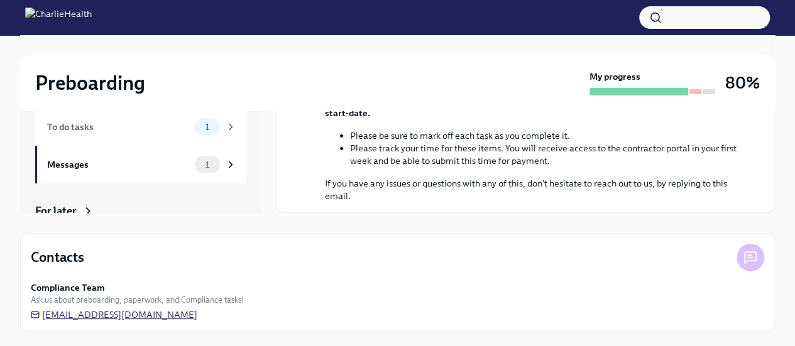 The height and width of the screenshot is (346, 795). What do you see at coordinates (56, 211) in the screenshot?
I see `div: For later` at bounding box center [56, 211].